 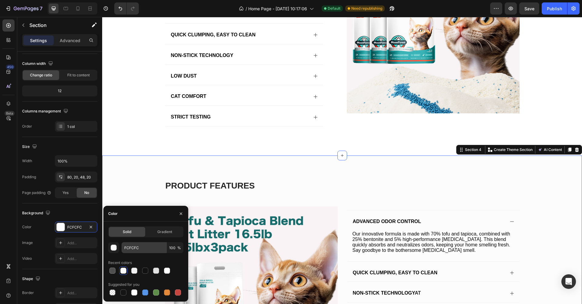 I want to click on div: Open Intercom Messenger, so click(x=569, y=282).